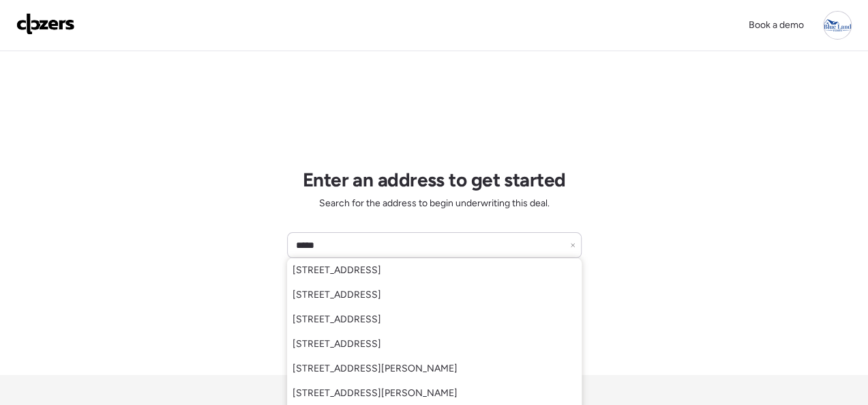  I want to click on img: Logo, so click(45, 24).